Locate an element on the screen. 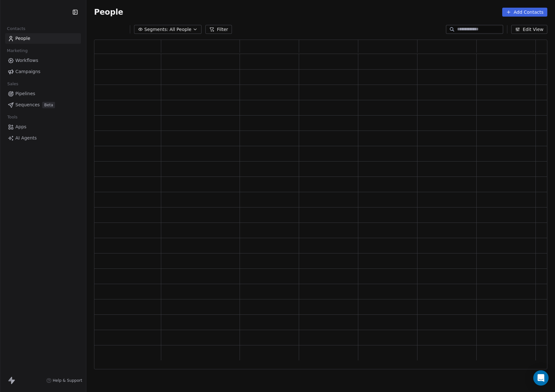 The height and width of the screenshot is (392, 555). a: Pipelines is located at coordinates (43, 94).